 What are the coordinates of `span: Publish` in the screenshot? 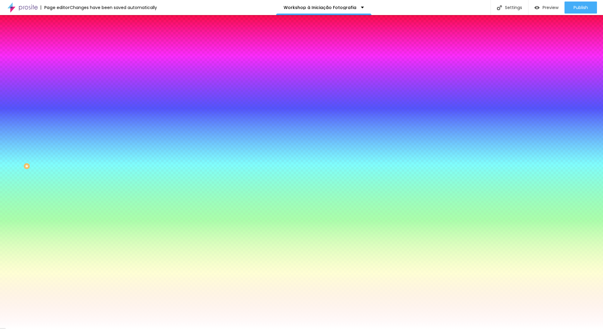 It's located at (581, 8).